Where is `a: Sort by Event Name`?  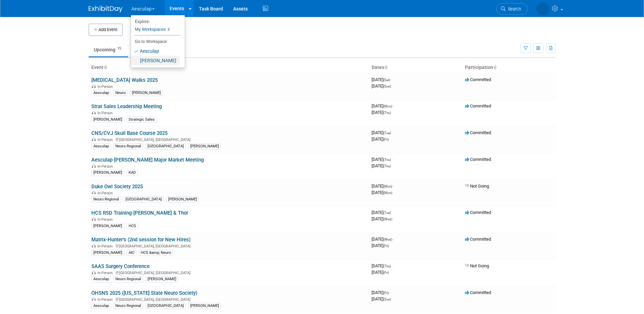 a: Sort by Event Name is located at coordinates (105, 67).